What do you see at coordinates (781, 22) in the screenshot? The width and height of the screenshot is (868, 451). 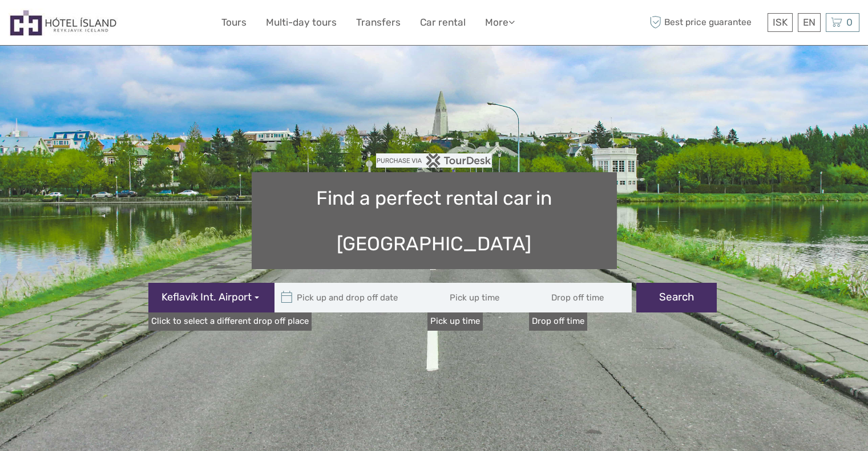 I see `span: ISK` at bounding box center [781, 22].